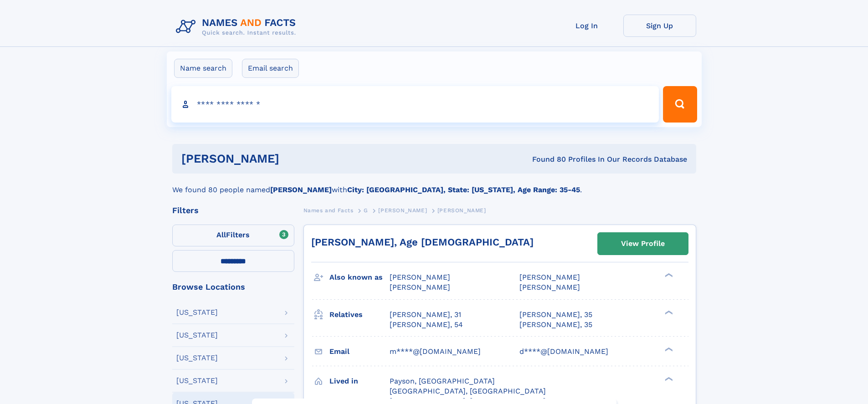  I want to click on a: Log In, so click(586, 25).